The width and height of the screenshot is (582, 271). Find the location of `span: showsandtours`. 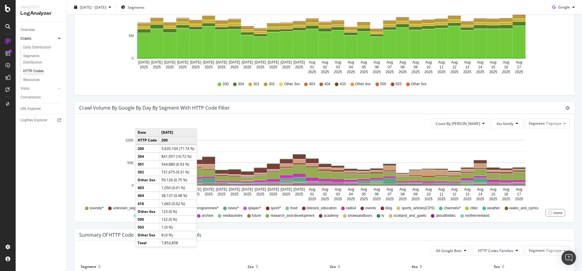

span: showsandtours is located at coordinates (360, 215).